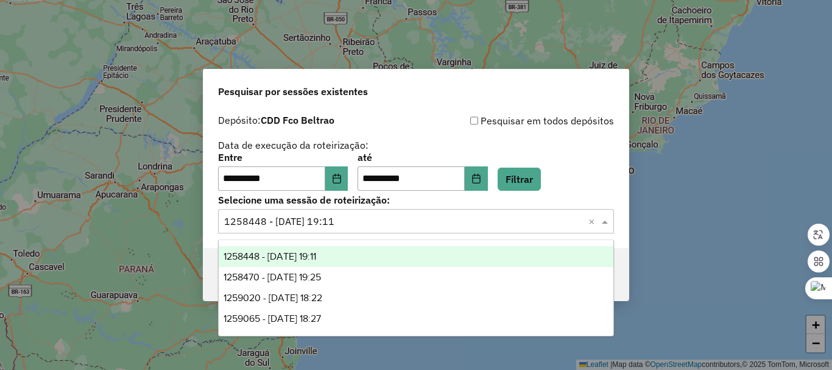  I want to click on strong: CDD Fco Beltrao, so click(297, 120).